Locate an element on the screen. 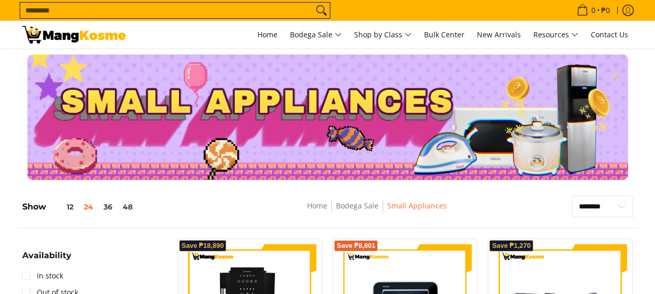 The width and height of the screenshot is (655, 294). a: Resources is located at coordinates (556, 35).